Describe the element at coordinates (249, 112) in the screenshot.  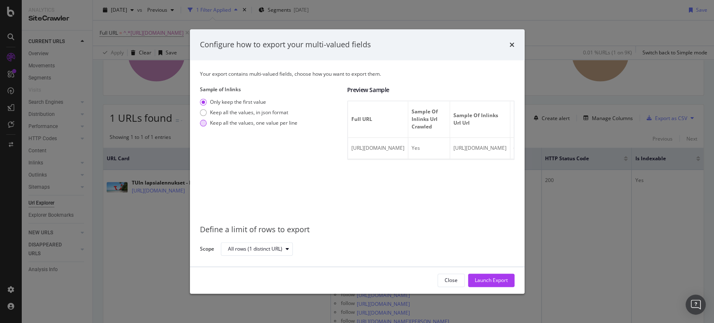
I see `div: Keep all the values, in json format` at that location.